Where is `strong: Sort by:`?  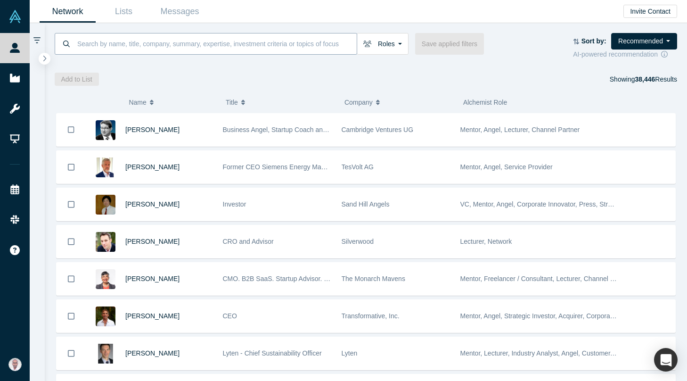 strong: Sort by: is located at coordinates (594, 41).